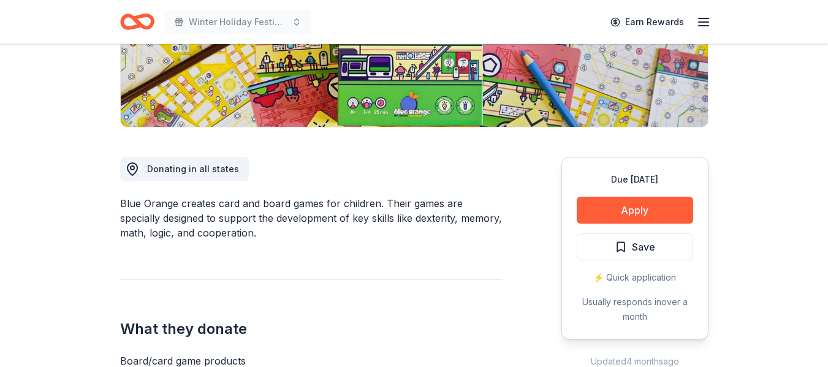 The image size is (828, 367). What do you see at coordinates (635, 210) in the screenshot?
I see `button: Apply` at bounding box center [635, 210].